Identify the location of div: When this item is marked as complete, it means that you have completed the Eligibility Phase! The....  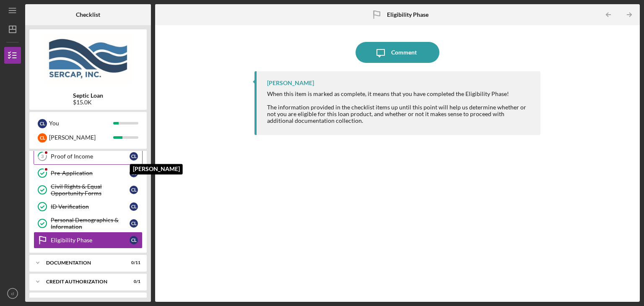
(399, 108).